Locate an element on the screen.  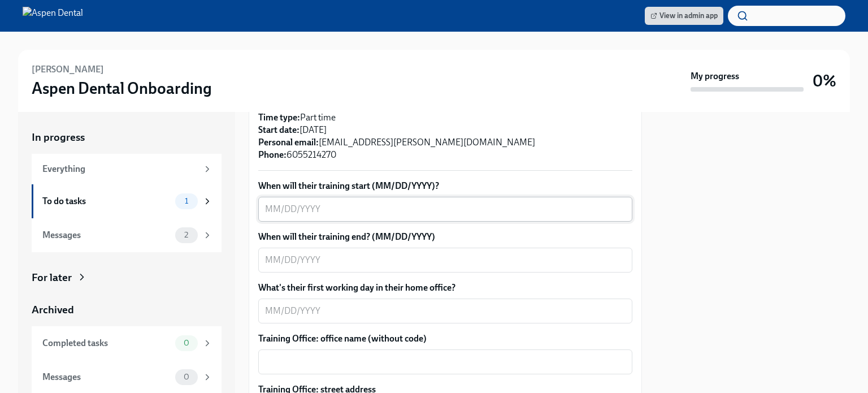
h3: 0% is located at coordinates (825, 81).